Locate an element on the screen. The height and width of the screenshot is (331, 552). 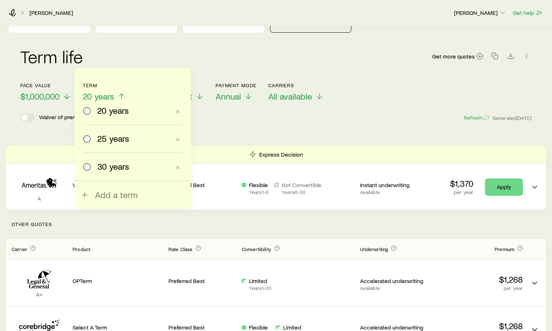
button: Face value$1,000,000 is located at coordinates (46, 92).